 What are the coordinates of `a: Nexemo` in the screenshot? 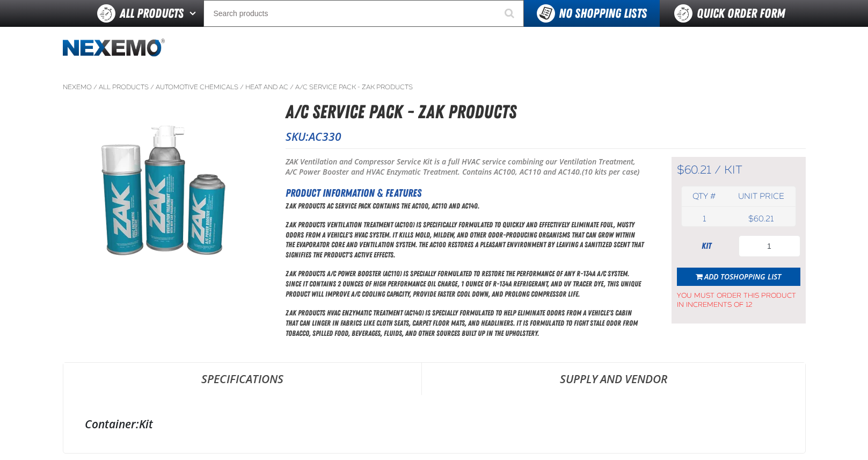 It's located at (77, 87).